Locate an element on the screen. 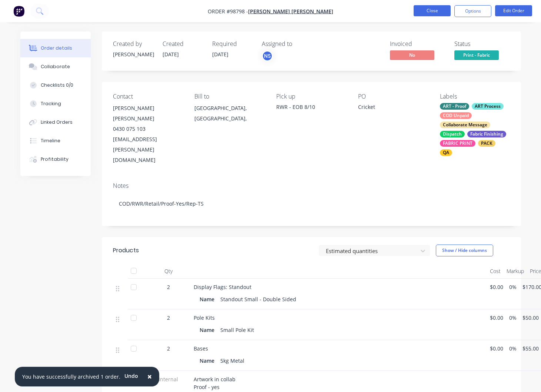 This screenshot has width=541, height=392. div: ART Process is located at coordinates (488, 106).